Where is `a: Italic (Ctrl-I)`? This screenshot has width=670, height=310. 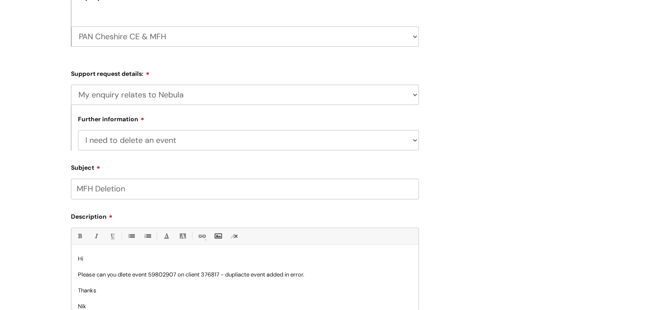
a: Italic (Ctrl-I) is located at coordinates (96, 236).